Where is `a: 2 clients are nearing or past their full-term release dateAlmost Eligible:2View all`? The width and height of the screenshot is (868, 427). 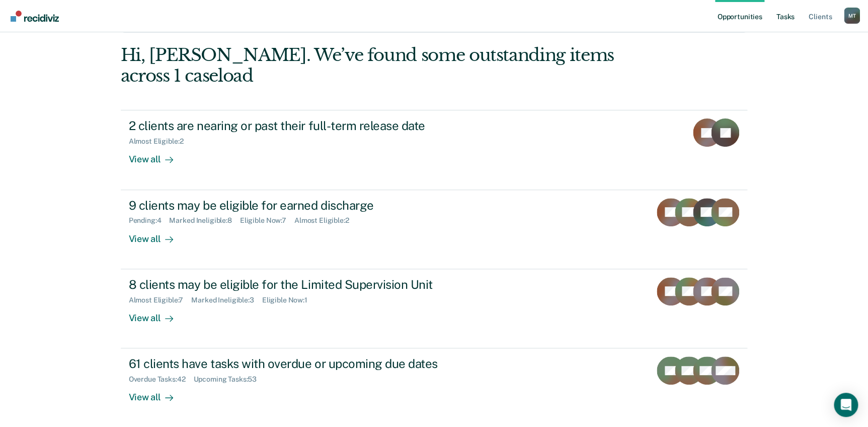
a: 2 clients are nearing or past their full-term release dateAlmost Eligible:2View all is located at coordinates (434, 149).